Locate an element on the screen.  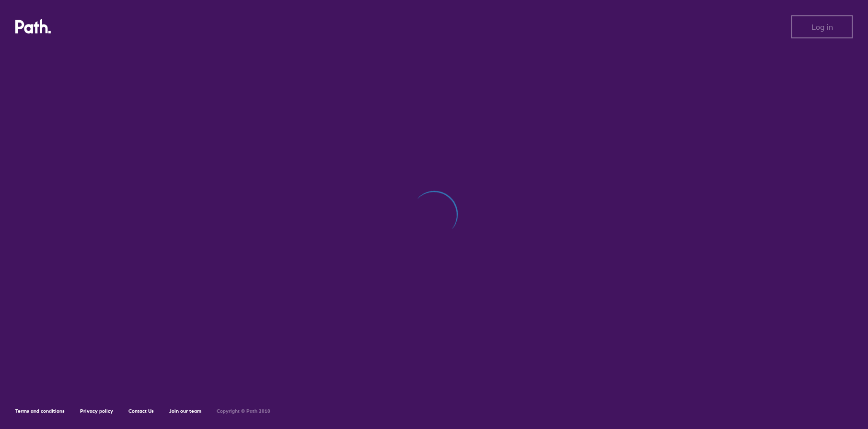
a: Contact Us is located at coordinates (141, 411).